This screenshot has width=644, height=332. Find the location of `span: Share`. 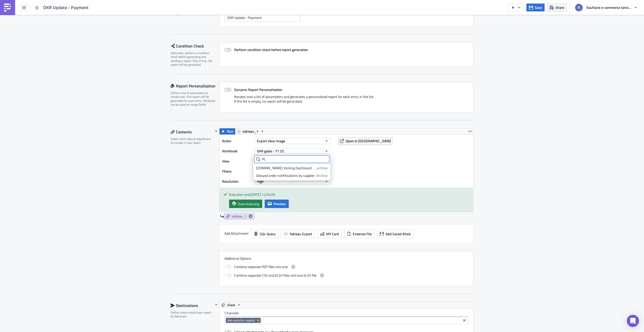

span: Share is located at coordinates (560, 7).